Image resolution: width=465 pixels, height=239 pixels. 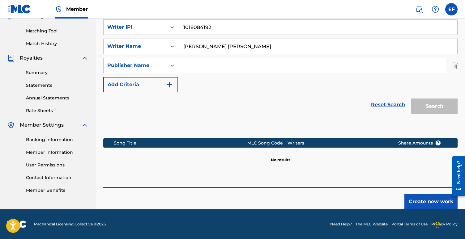 I want to click on div: Need help?, so click(x=11, y=21).